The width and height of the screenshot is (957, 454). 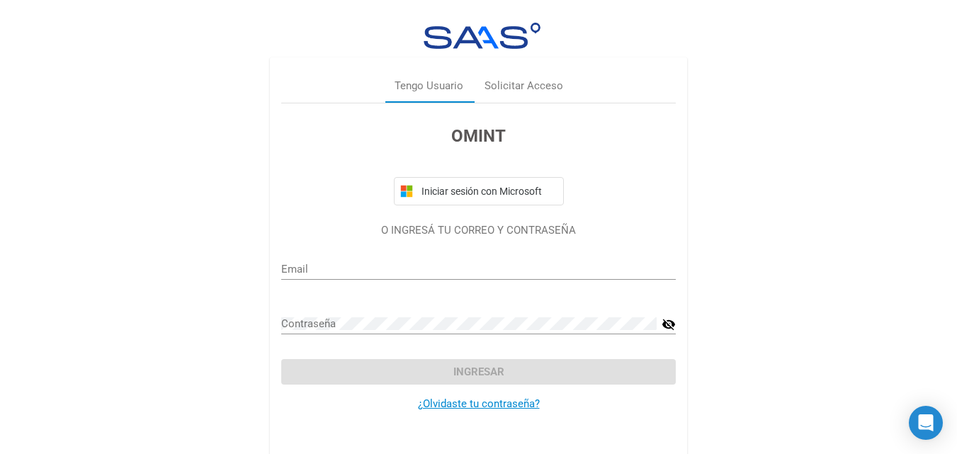 I want to click on a: ¿Olvidaste tu contraseña?, so click(x=479, y=404).